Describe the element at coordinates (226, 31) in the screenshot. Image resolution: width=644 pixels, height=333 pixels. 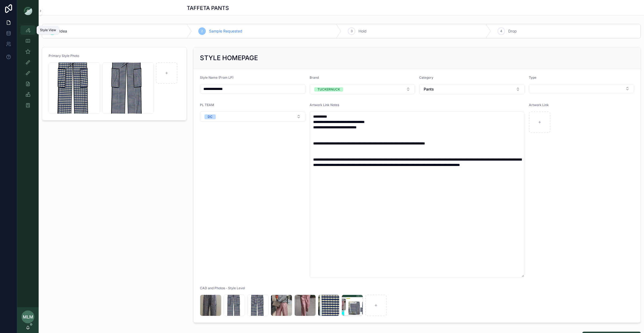
I see `span: Sample Requested` at that location.